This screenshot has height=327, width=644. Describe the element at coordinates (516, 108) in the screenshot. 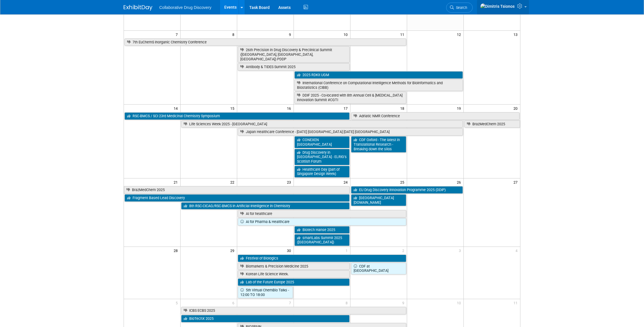

I see `span: 20` at that location.